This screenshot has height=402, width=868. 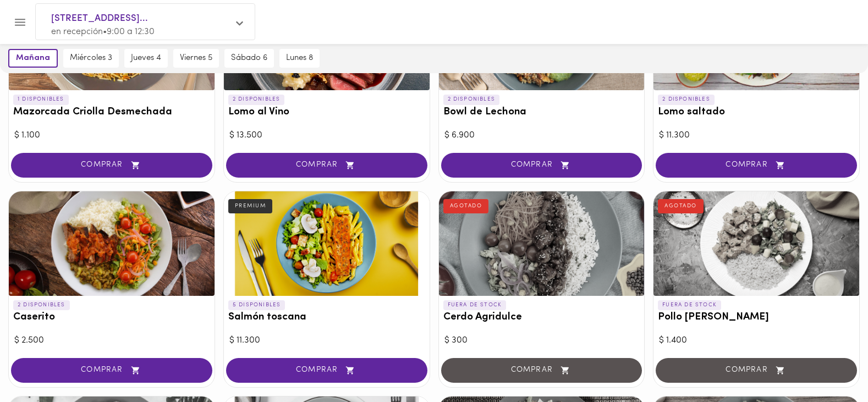 What do you see at coordinates (103, 32) in the screenshot?
I see `span: en recepción • 9:00 a 12:30` at bounding box center [103, 32].